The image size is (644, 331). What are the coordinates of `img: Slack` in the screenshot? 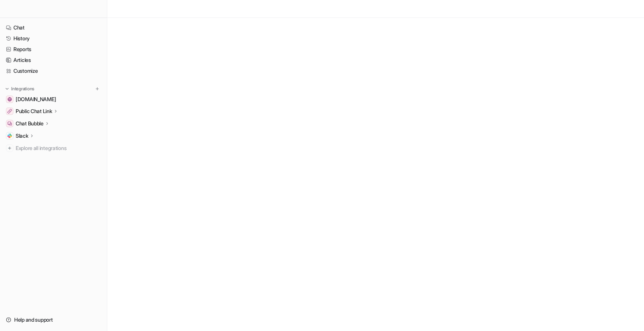 It's located at (10, 136).